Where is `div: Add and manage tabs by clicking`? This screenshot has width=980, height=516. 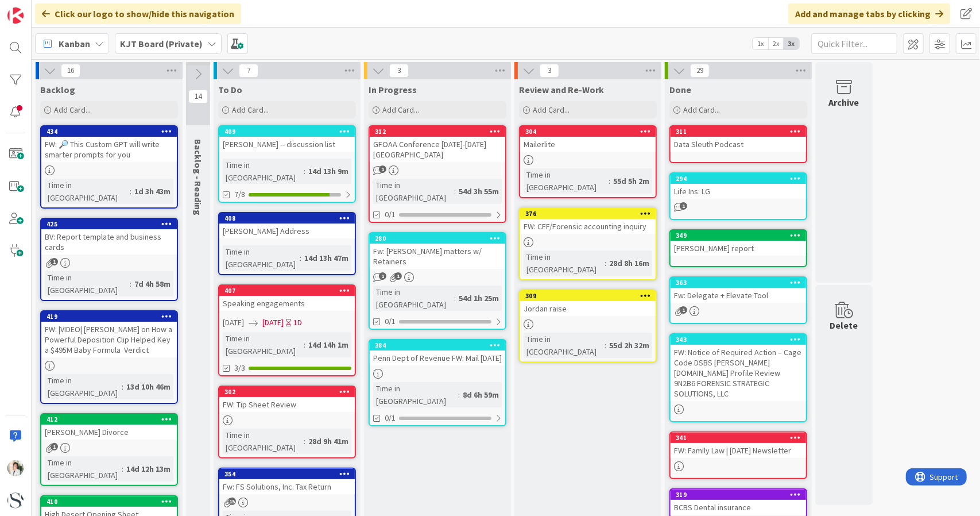
div: Add and manage tabs by clicking is located at coordinates (869, 14).